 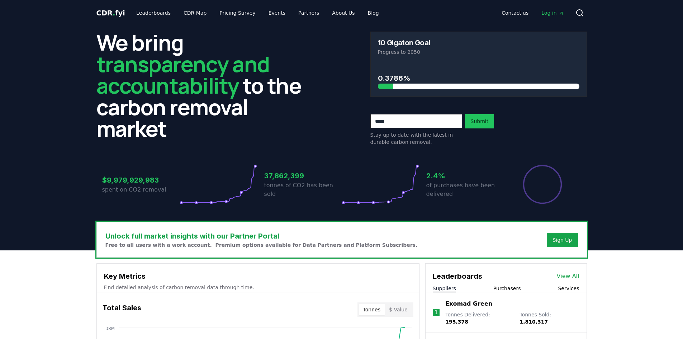 What do you see at coordinates (399, 310) in the screenshot?
I see `button: $ Value` at bounding box center [399, 310].